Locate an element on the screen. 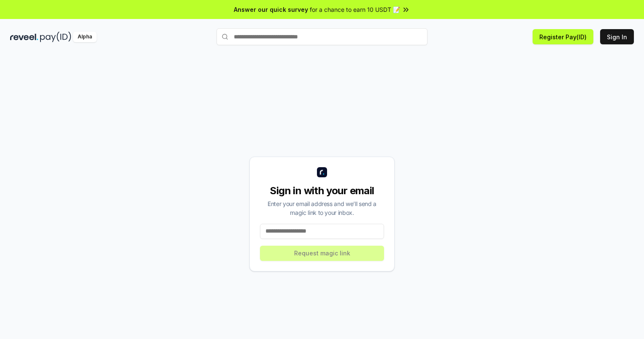 The width and height of the screenshot is (644, 339). span: Answer our quick survey is located at coordinates (271, 9).